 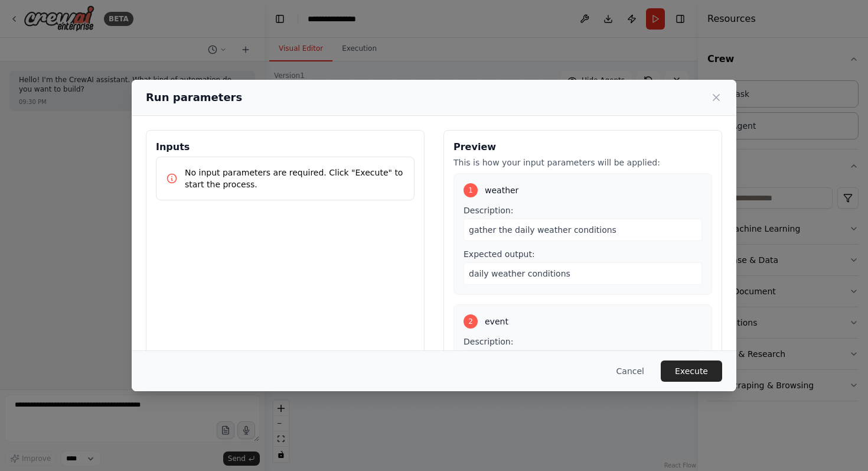 What do you see at coordinates (582, 147) in the screenshot?
I see `h3: Preview` at bounding box center [582, 147].